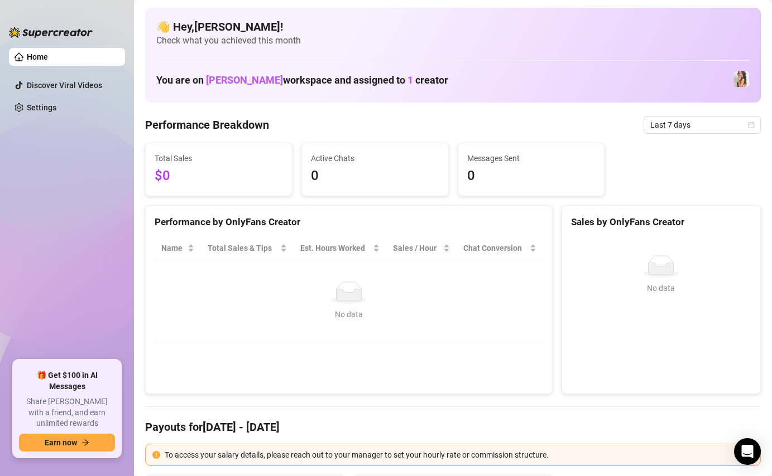 The height and width of the screenshot is (476, 772). Describe the element at coordinates (499, 248) in the screenshot. I see `th: Chat Conversion` at that location.